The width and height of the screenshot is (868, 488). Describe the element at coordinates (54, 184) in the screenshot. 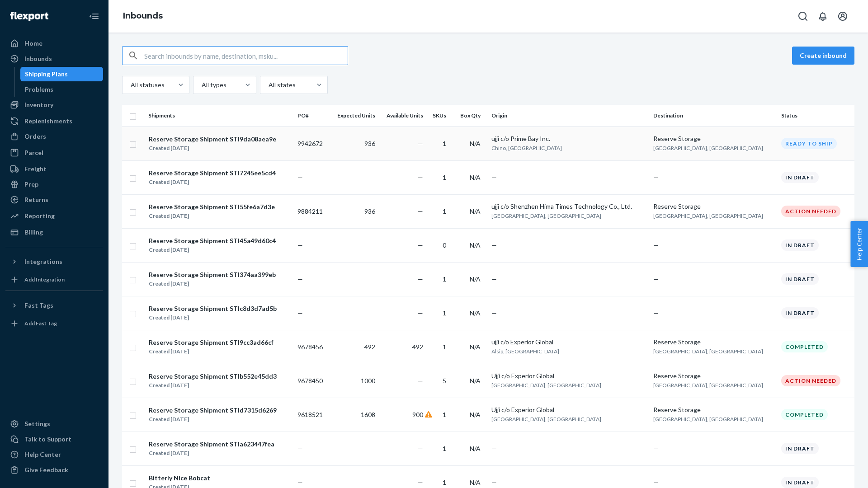

I see `a: Prep` at that location.